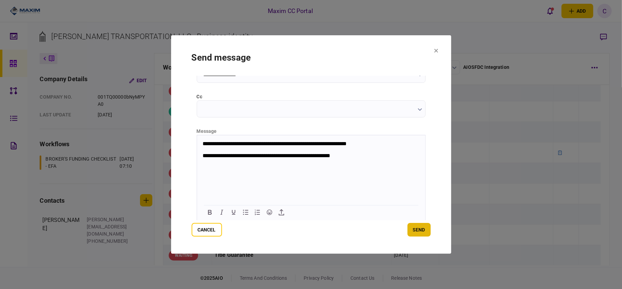 The width and height of the screenshot is (622, 289). Describe the element at coordinates (311, 109) in the screenshot. I see `input: cc` at that location.